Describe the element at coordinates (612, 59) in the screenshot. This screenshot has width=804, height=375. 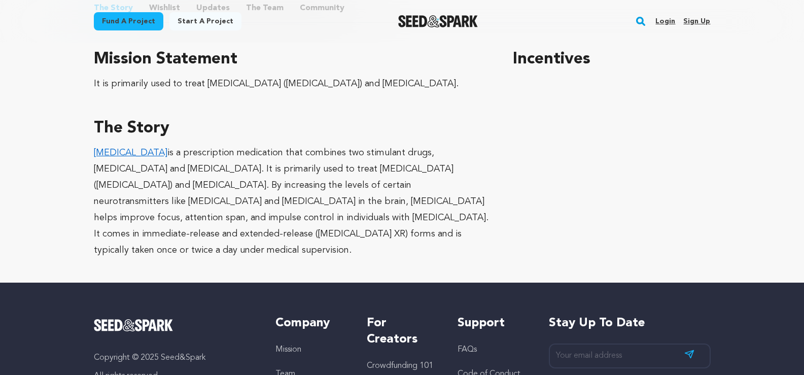
I see `h1: Incentives` at that location.